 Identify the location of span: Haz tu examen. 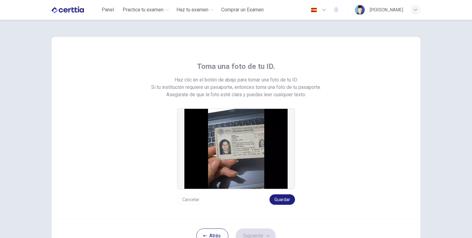
(192, 10).